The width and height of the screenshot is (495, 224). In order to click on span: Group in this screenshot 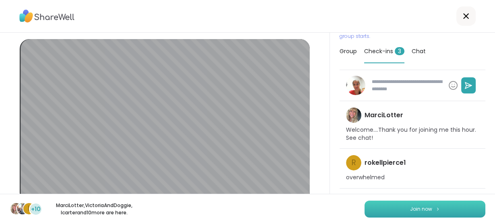, I will do `click(348, 51)`.